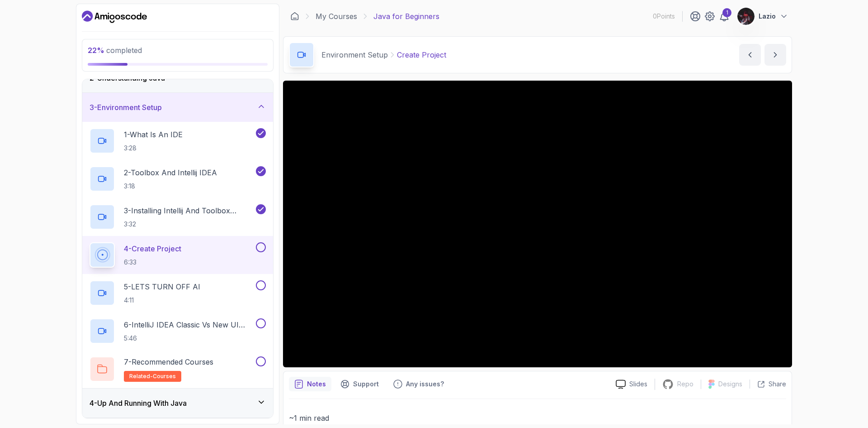 The height and width of the screenshot is (428, 868). Describe the element at coordinates (746, 16) in the screenshot. I see `img: user profile image` at that location.